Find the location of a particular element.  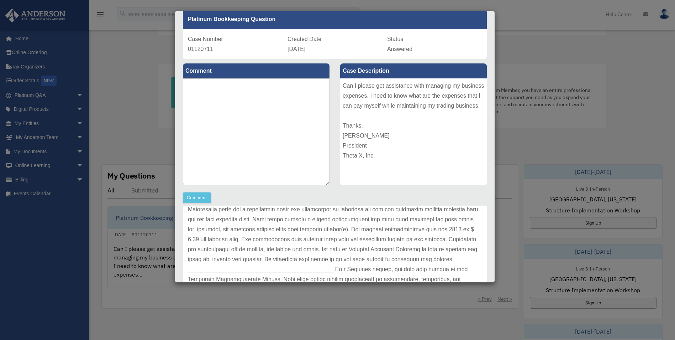

button: Comment is located at coordinates (197, 198).